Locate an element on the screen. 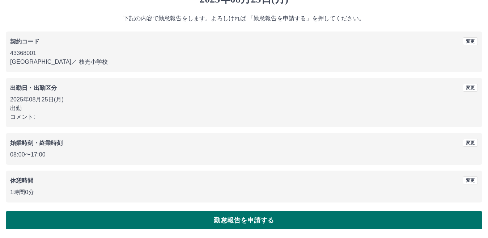 The image size is (488, 238). p: コメント: is located at coordinates (244, 117).